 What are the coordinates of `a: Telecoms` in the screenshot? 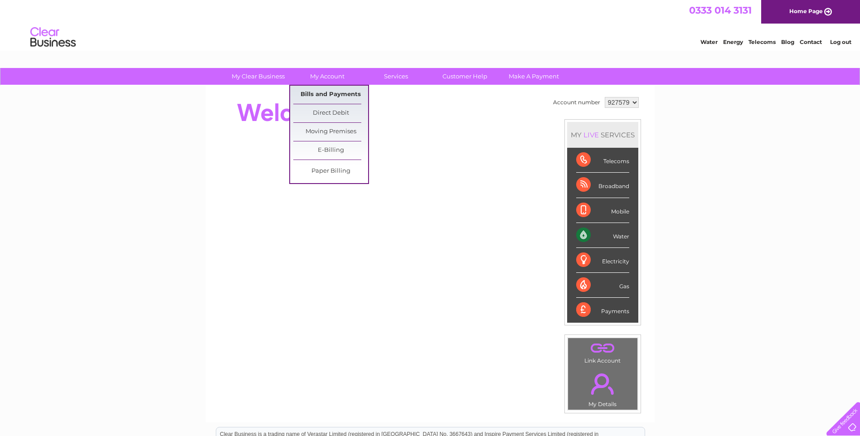 It's located at (762, 42).